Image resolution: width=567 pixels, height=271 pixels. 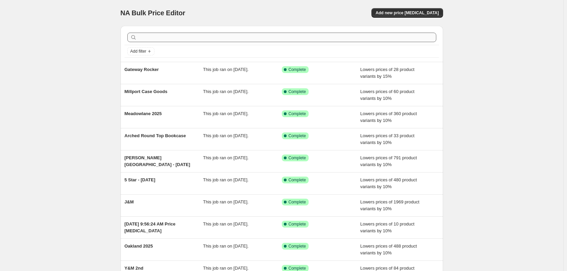 What do you see at coordinates (387, 73) in the screenshot?
I see `span: Lowers prices of 28 product variants by 15%` at bounding box center [387, 73].